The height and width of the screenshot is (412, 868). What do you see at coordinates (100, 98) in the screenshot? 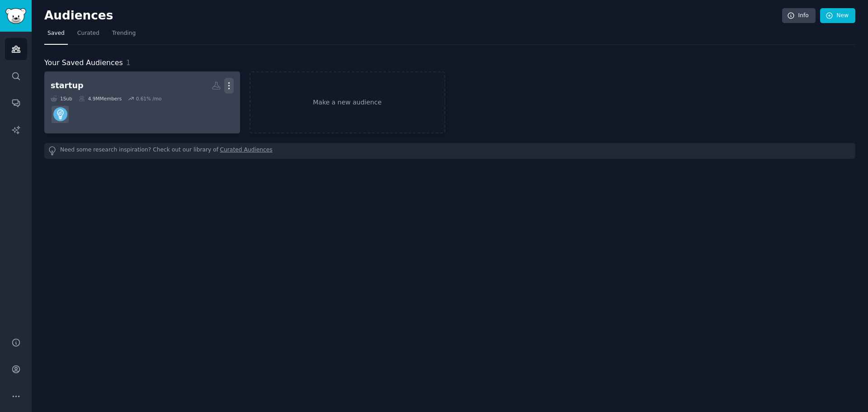
I see `div: 4.9M Members` at bounding box center [100, 98].